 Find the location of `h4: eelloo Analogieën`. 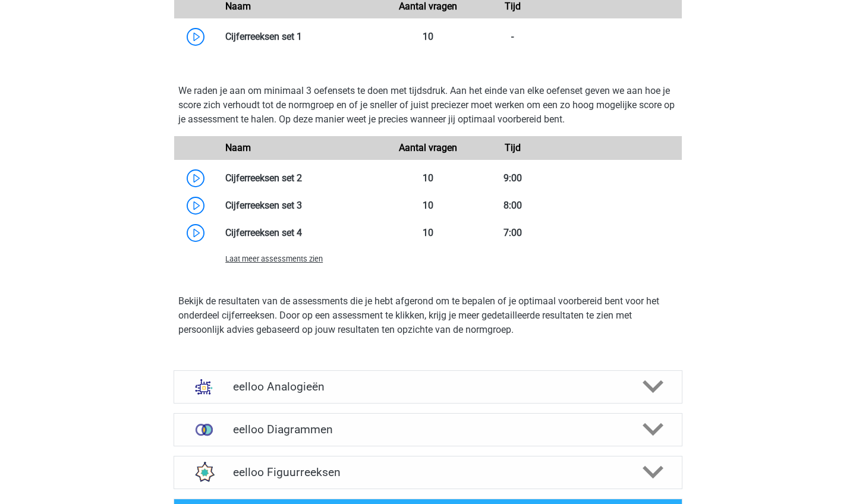

h4: eelloo Analogieën is located at coordinates (427, 386).